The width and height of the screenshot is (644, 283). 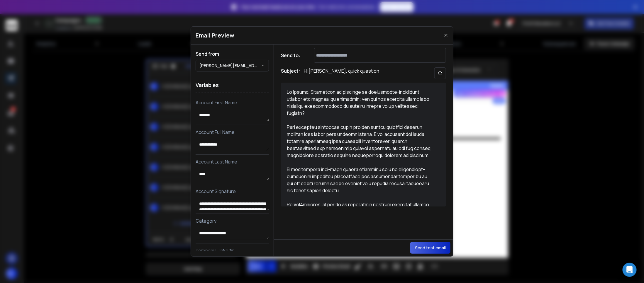 I want to click on div: Open Intercom Messenger, so click(x=630, y=270).